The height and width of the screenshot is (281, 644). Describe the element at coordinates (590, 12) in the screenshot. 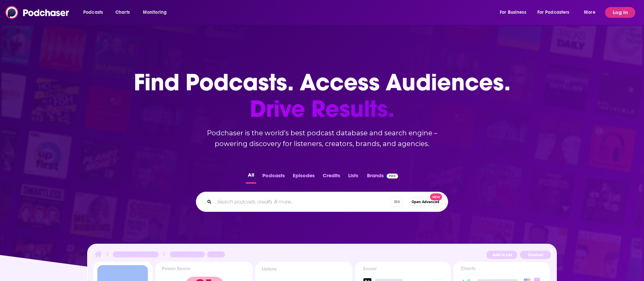

I see `span: More` at that location.